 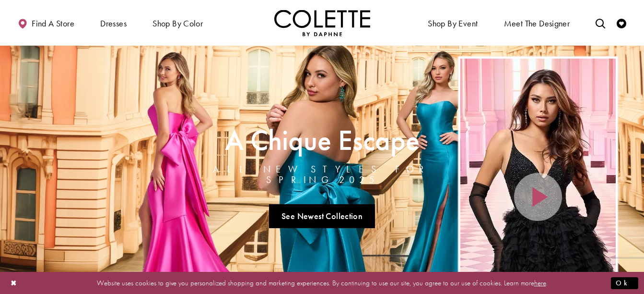 What do you see at coordinates (624, 282) in the screenshot?
I see `button: Submit Dialog` at bounding box center [624, 282].